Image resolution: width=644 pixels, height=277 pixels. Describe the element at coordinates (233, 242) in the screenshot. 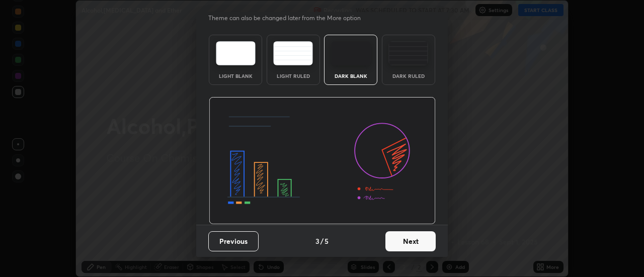

I see `button: Previous` at that location.